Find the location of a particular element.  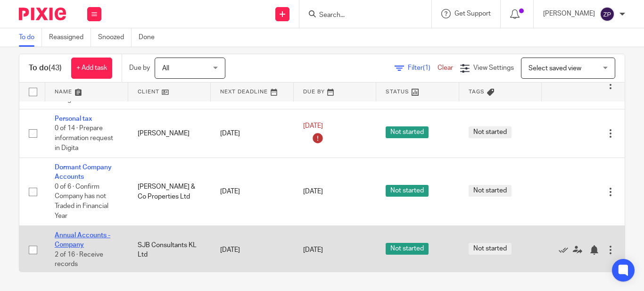

a: To do is located at coordinates (30, 37).